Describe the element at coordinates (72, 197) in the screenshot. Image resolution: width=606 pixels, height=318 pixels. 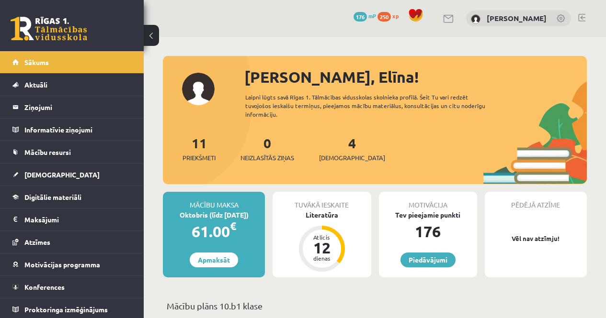
I see `a: Digitālie materiāli` at that location.